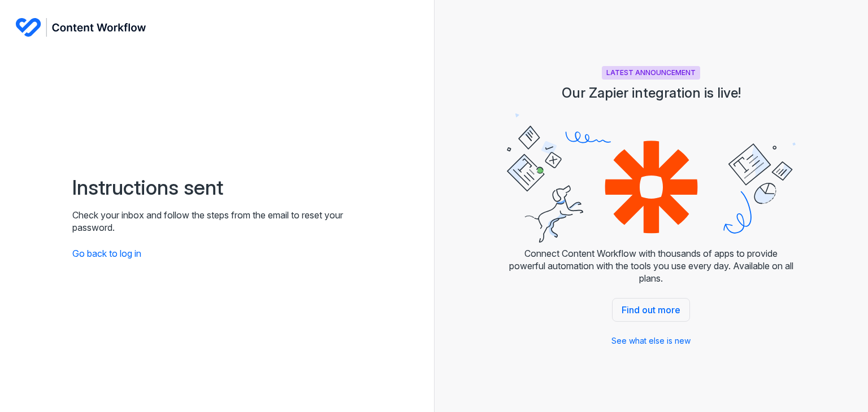 Image resolution: width=868 pixels, height=412 pixels. Describe the element at coordinates (217, 187) in the screenshot. I see `h1: Instructions sent` at that location.